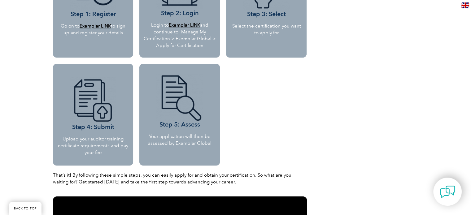 This screenshot has width=471, height=215. What do you see at coordinates (266, 29) in the screenshot?
I see `p: Select the certification you want to apply for` at bounding box center [266, 29].